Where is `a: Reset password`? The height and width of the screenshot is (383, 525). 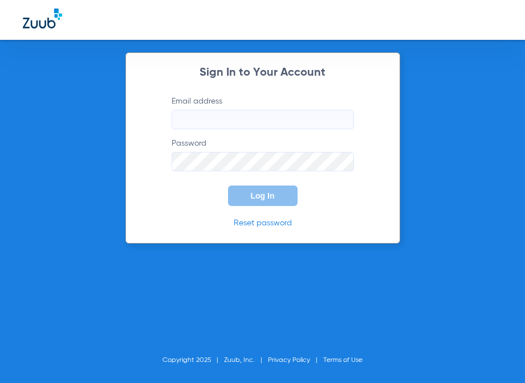
a: Reset password is located at coordinates (263, 223).